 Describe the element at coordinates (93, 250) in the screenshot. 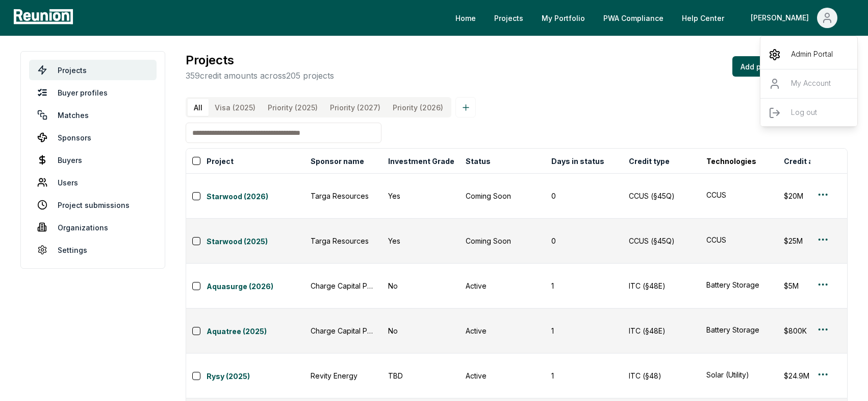

I see `a: Settings` at that location.